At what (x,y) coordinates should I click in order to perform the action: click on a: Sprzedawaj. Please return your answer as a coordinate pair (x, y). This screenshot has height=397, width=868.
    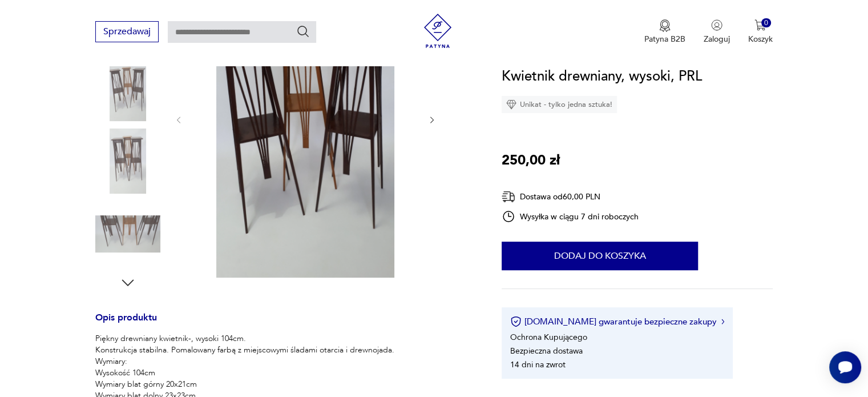
    Looking at the image, I should click on (127, 33).